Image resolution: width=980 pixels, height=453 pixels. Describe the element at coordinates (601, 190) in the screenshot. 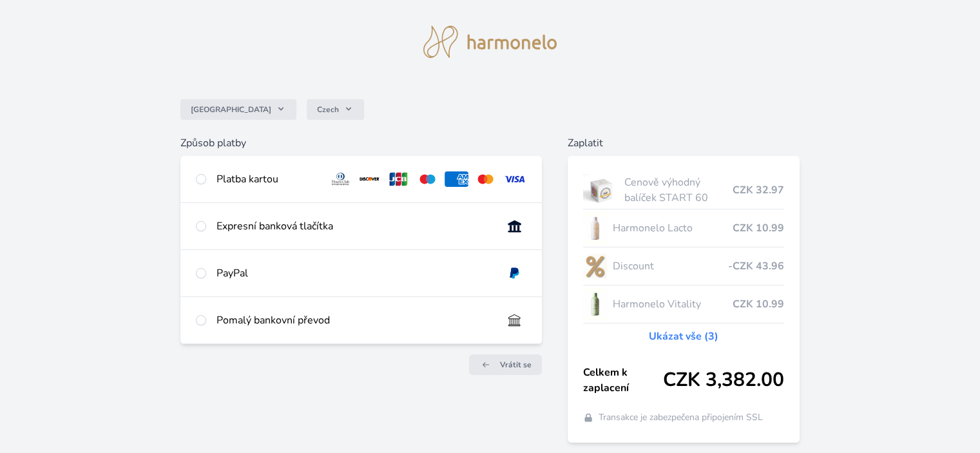

I see `img: start.jpg` at that location.